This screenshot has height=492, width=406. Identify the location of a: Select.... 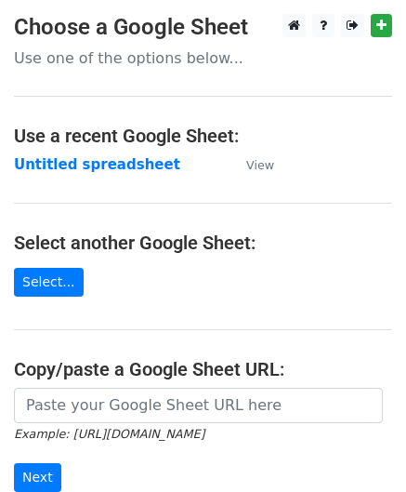
(48, 282).